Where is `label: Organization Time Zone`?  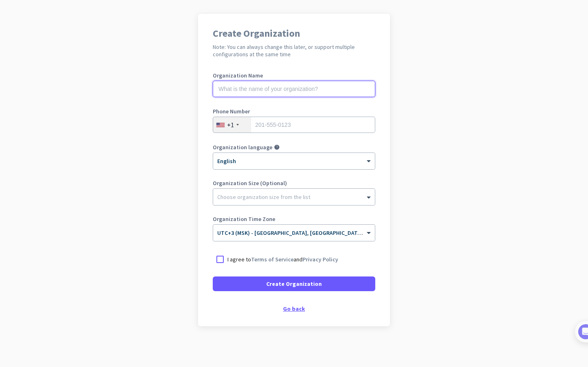
label: Organization Time Zone is located at coordinates (294, 219).